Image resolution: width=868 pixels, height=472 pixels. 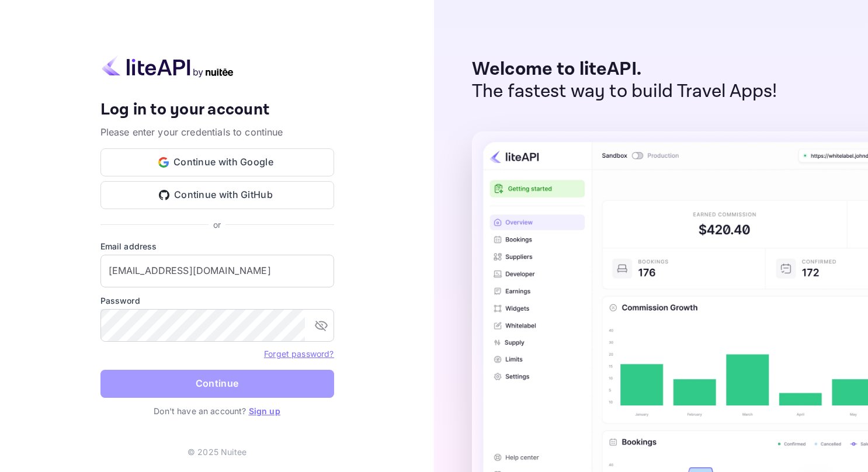 What do you see at coordinates (265, 411) in the screenshot?
I see `a: Sign up` at bounding box center [265, 411].